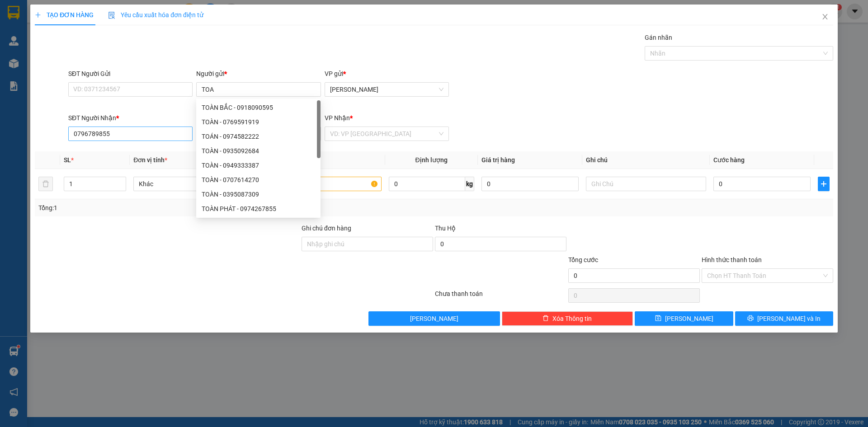 This screenshot has width=868, height=427. Describe the element at coordinates (646, 160) in the screenshot. I see `th: Ghi chú` at that location.